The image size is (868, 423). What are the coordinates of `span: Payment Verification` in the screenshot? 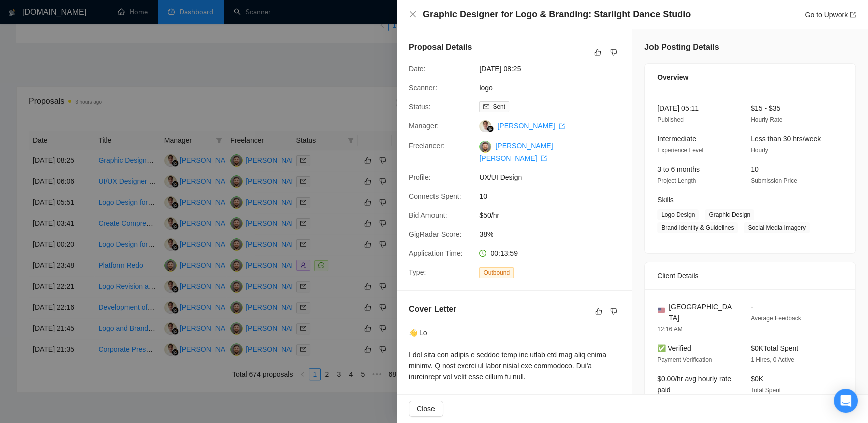 It's located at (684, 360).